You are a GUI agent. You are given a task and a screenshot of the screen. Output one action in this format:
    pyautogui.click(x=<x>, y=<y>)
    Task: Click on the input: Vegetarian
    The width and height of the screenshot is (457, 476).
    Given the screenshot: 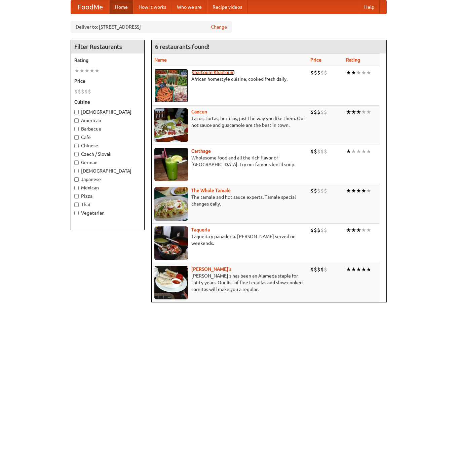 What is the action you would take?
    pyautogui.click(x=76, y=213)
    